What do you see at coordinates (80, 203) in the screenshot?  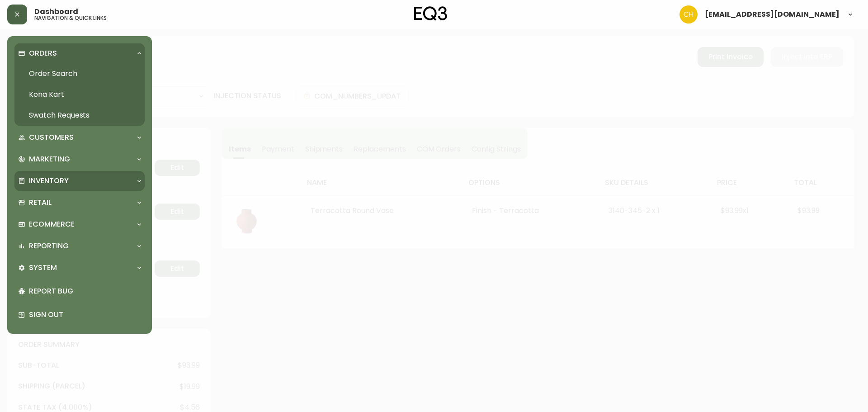 I see `div: Retail` at bounding box center [80, 203].